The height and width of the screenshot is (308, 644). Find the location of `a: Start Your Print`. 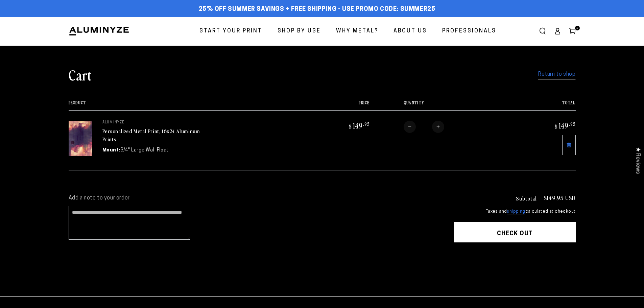

a: Start Your Print is located at coordinates (231, 31).